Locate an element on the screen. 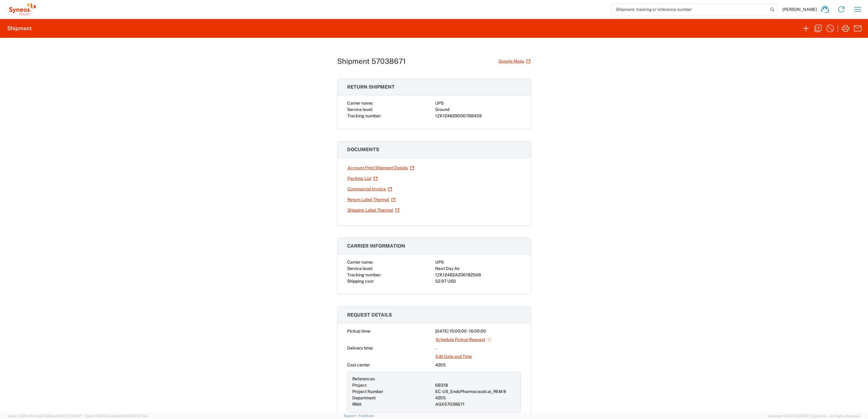 The height and width of the screenshot is (419, 868). a: Shipping Label Thermal is located at coordinates (374, 210).